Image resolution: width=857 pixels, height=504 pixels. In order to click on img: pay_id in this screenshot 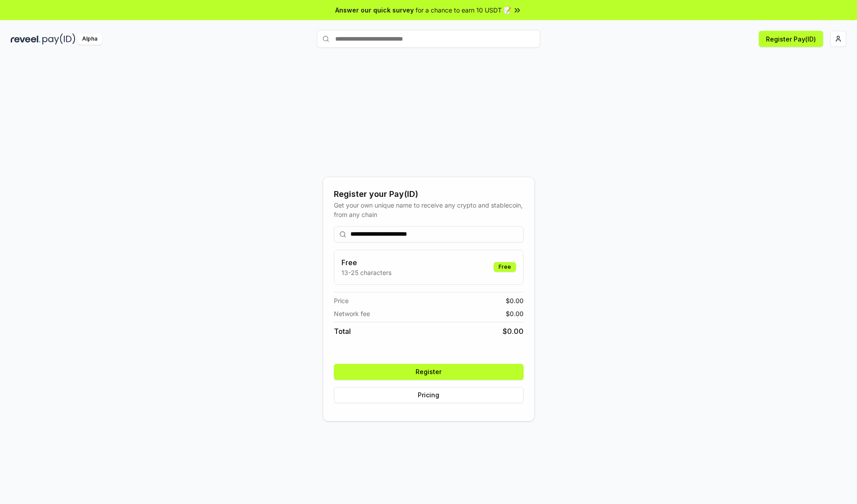, I will do `click(59, 39)`.